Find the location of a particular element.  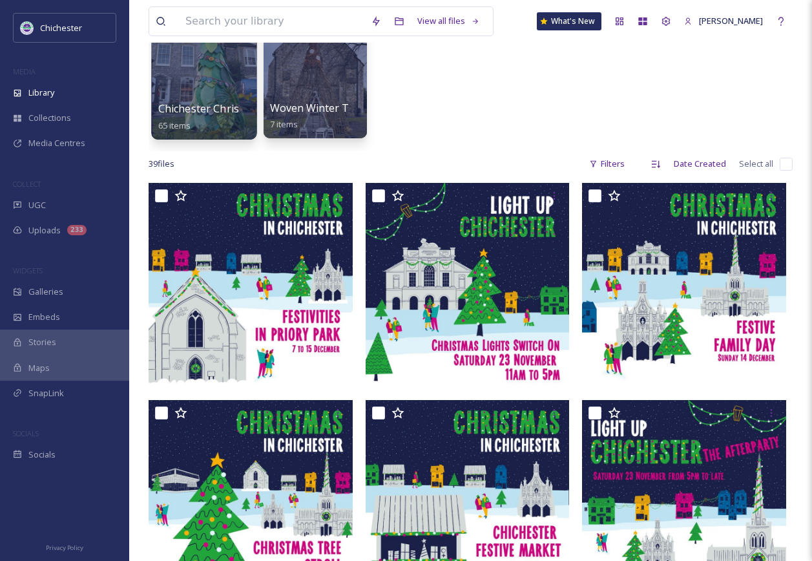

img: Logo_of_Chichester_District_Council.png is located at coordinates (27, 28).